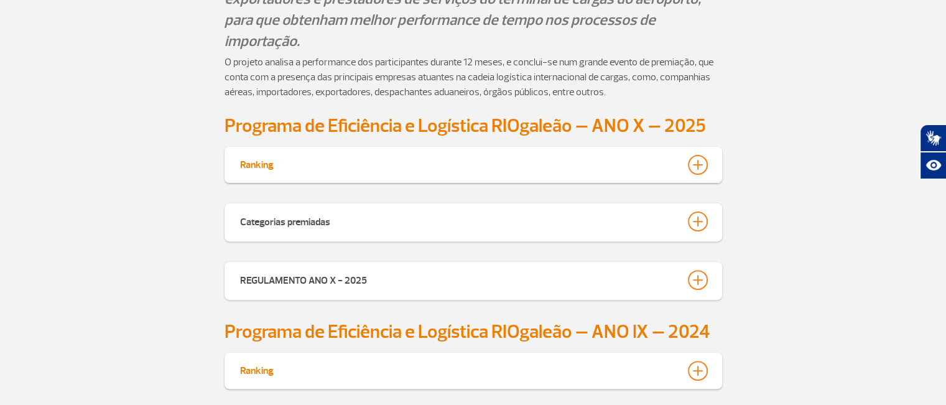  I want to click on button: Abrir tradutor de língua de sinais., so click(933, 138).